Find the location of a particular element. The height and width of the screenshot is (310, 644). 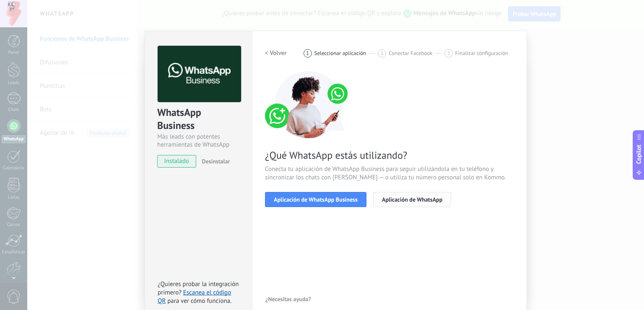

div: Más leads con potentes herramientas de WhatsApp is located at coordinates (198, 141).